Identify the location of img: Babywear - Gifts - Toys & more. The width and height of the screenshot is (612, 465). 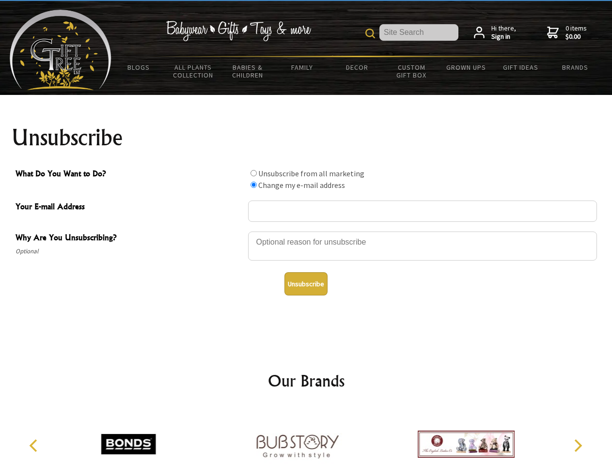
(238, 31).